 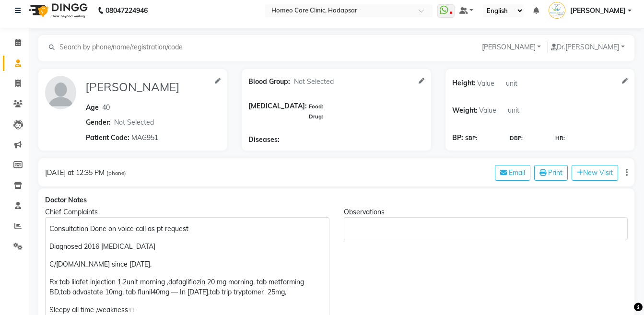 What do you see at coordinates (124, 47) in the screenshot?
I see `input: Search by phone/name/registration/code` at bounding box center [124, 47].